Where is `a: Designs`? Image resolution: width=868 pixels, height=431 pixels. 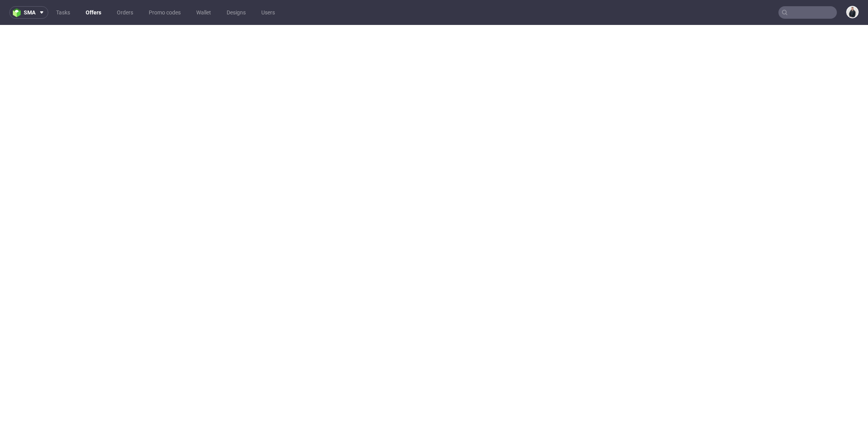
a: Designs is located at coordinates (236, 13).